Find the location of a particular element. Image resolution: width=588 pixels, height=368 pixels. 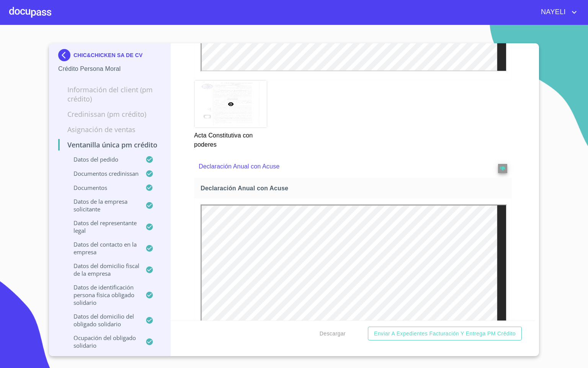

p: Datos de la empresa solicitante is located at coordinates (102, 205).